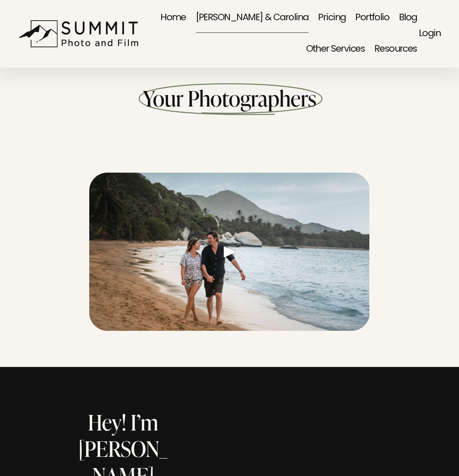 The height and width of the screenshot is (476, 459). What do you see at coordinates (229, 98) in the screenshot?
I see `span: Your Photographers` at bounding box center [229, 98].